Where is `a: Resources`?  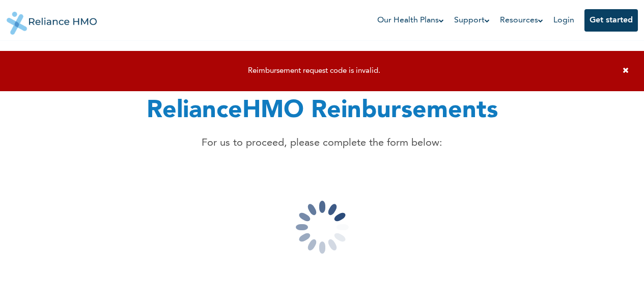 a: Resources is located at coordinates (521, 20).